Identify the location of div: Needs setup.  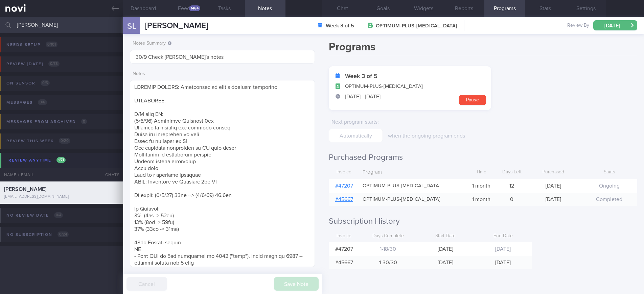
(32, 45).